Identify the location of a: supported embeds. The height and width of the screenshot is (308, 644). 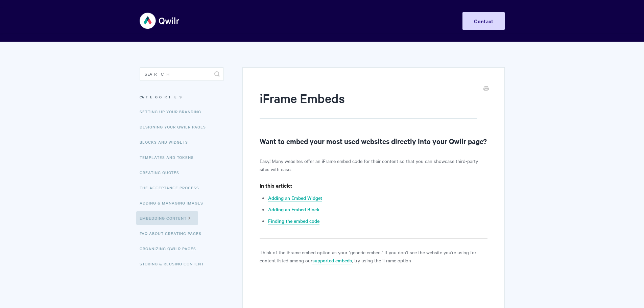
(332, 261).